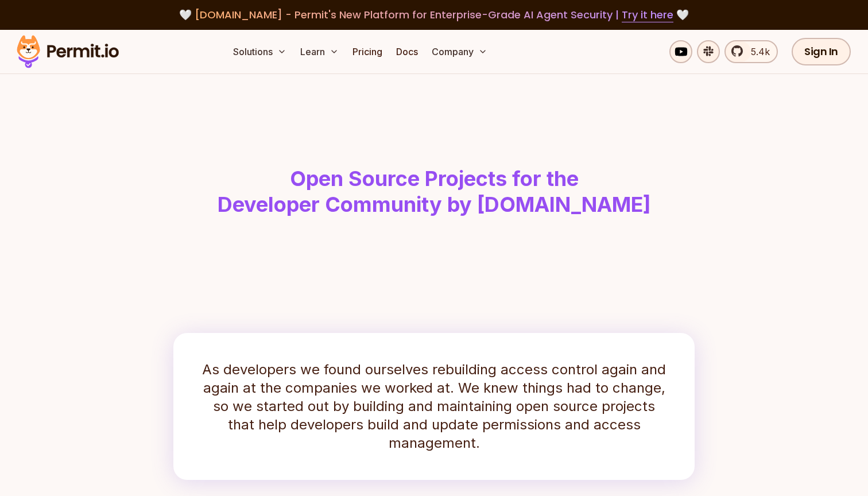  Describe the element at coordinates (407, 52) in the screenshot. I see `a: Docs` at that location.